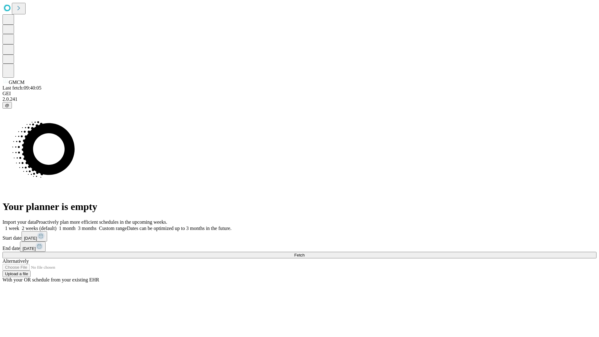 This screenshot has height=337, width=599. Describe the element at coordinates (17, 274) in the screenshot. I see `button: Upload a file` at that location.